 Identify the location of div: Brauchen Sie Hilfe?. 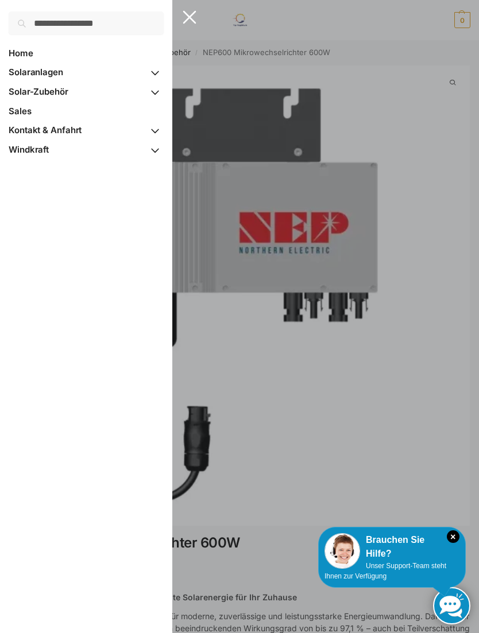
(391, 547).